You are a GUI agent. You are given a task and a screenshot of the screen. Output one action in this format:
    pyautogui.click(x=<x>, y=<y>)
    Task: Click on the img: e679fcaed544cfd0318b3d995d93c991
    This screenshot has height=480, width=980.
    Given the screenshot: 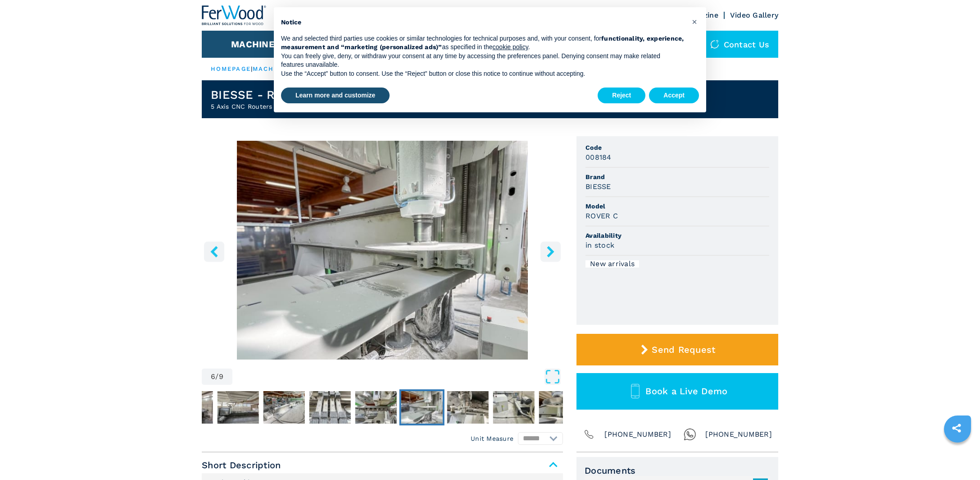 What is the action you would take?
    pyautogui.click(x=468, y=407)
    